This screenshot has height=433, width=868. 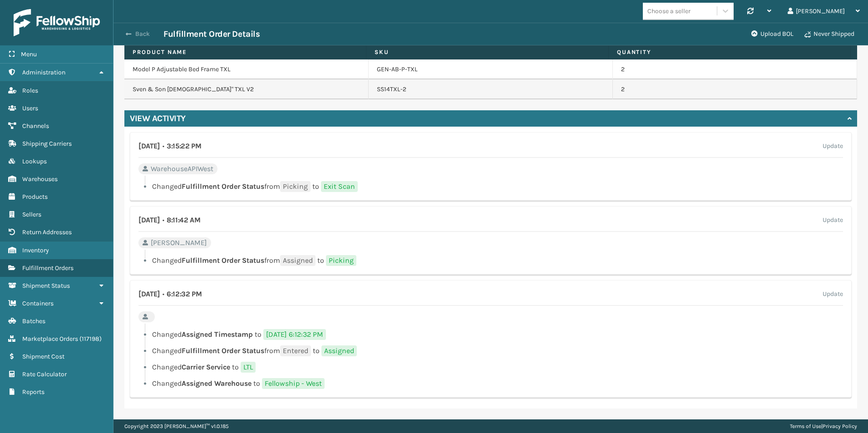 What do you see at coordinates (245, 52) in the screenshot?
I see `label: Product Name` at bounding box center [245, 52].